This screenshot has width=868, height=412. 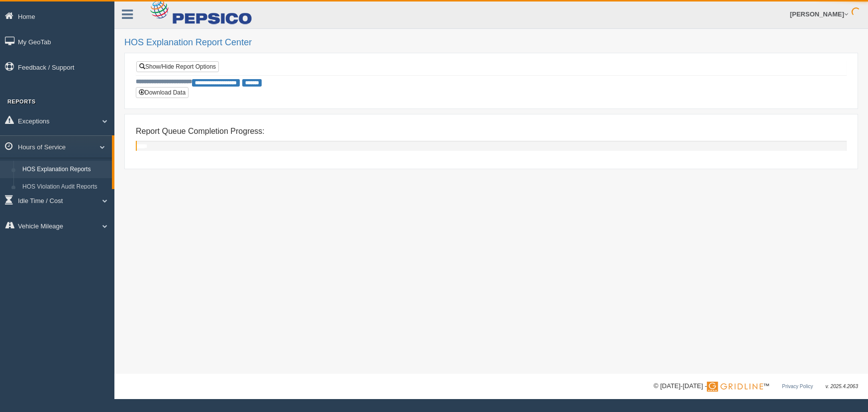 I want to click on h2: HOS Explanation Report Center, so click(x=491, y=43).